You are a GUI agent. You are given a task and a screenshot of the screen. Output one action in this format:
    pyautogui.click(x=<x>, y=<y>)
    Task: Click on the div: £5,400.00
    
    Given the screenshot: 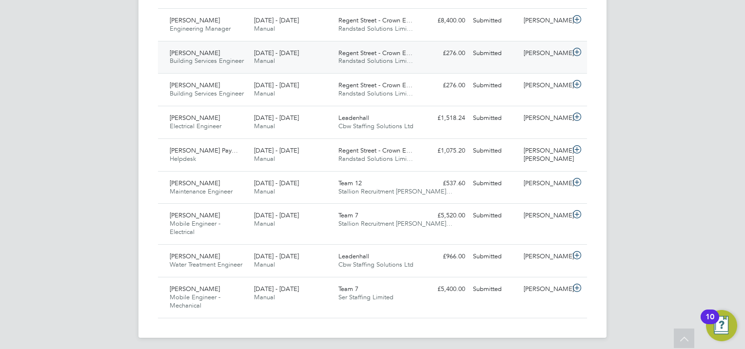 What is the action you would take?
    pyautogui.click(x=443, y=289)
    